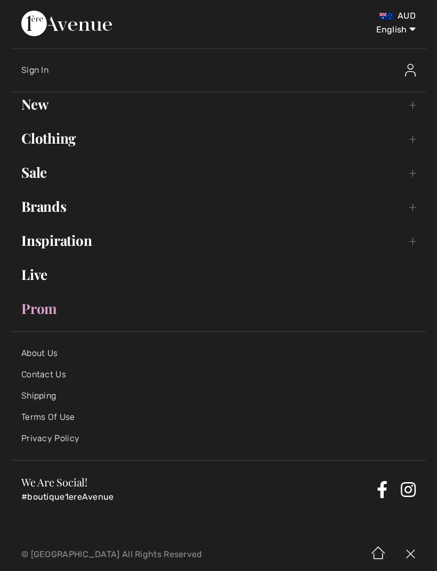 Image resolution: width=437 pixels, height=571 pixels. I want to click on a: Clothing, so click(218, 138).